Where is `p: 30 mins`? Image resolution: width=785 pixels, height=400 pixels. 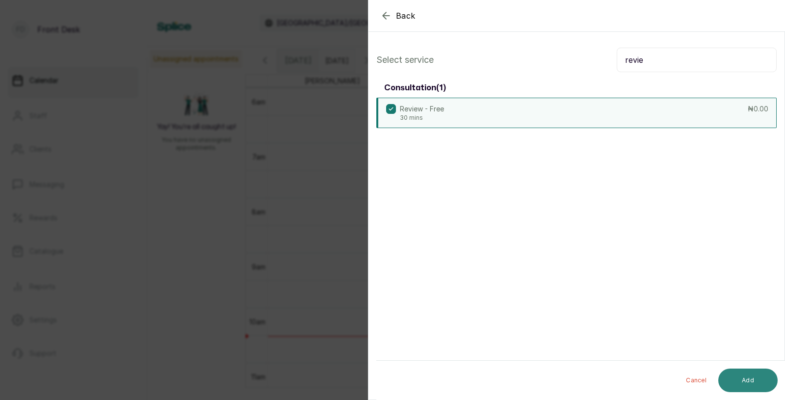 p: 30 mins is located at coordinates (422, 118).